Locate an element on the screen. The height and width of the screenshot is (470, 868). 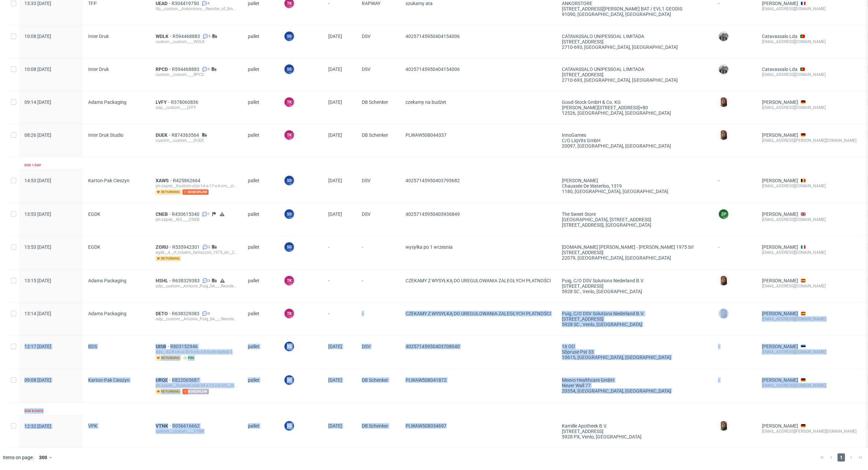
a: VTNK is located at coordinates (164, 426).